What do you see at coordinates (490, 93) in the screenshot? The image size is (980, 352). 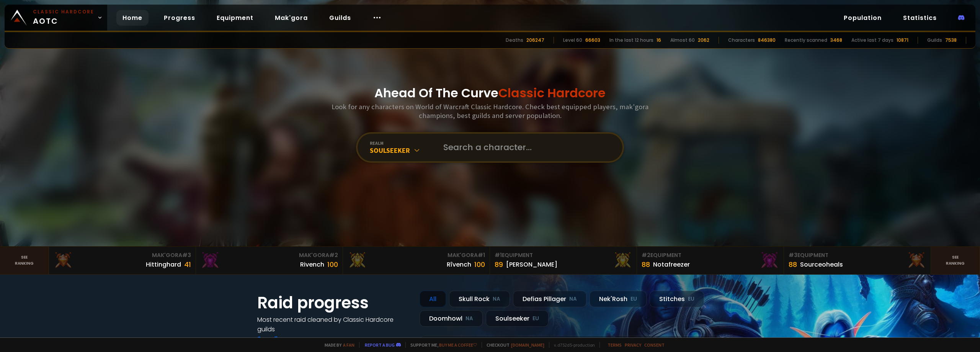 I see `h1: Ahead Of The Curve` at bounding box center [490, 93].